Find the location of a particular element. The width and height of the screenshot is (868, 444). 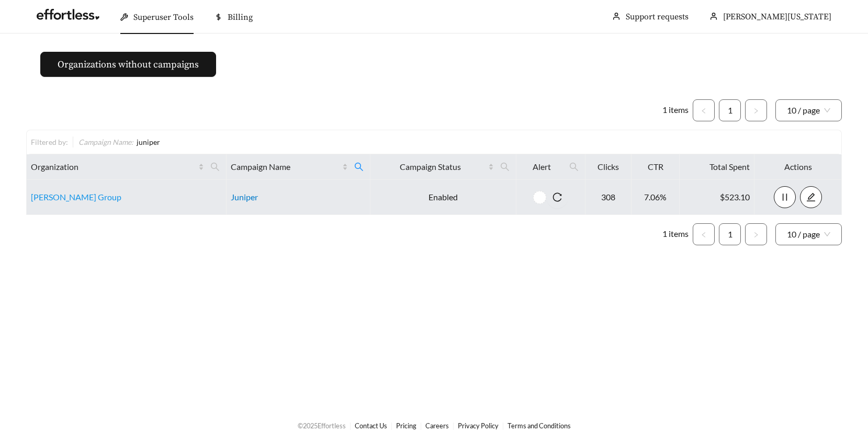

span: Alert is located at coordinates (541, 167).